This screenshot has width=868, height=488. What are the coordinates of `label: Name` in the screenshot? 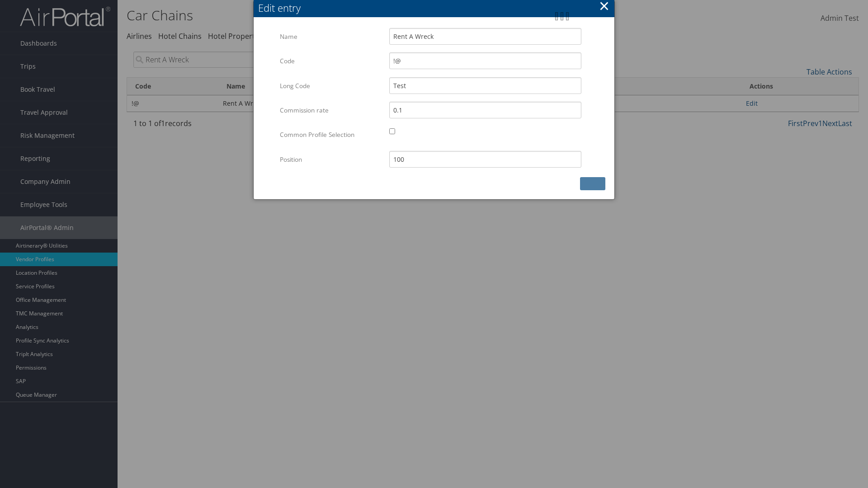 It's located at (331, 37).